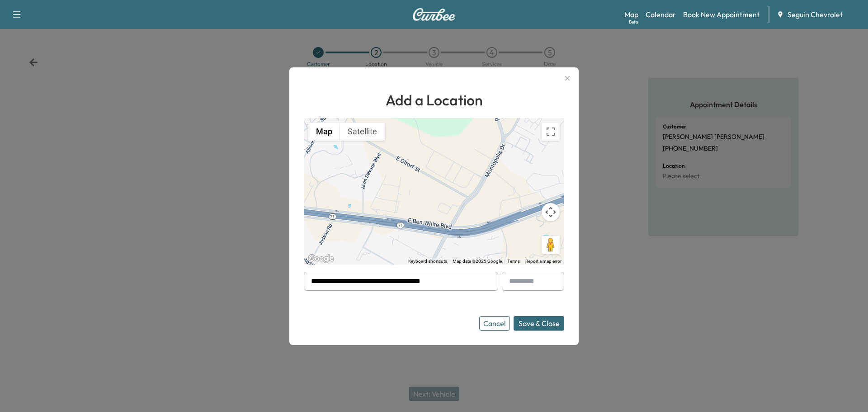  What do you see at coordinates (815, 15) in the screenshot?
I see `span: Seguin Chevrolet` at bounding box center [815, 15].